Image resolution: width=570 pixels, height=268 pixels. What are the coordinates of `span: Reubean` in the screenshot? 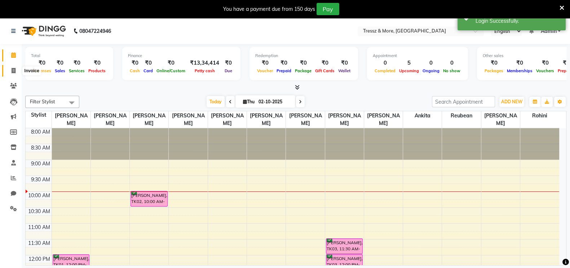 It's located at (461, 115).